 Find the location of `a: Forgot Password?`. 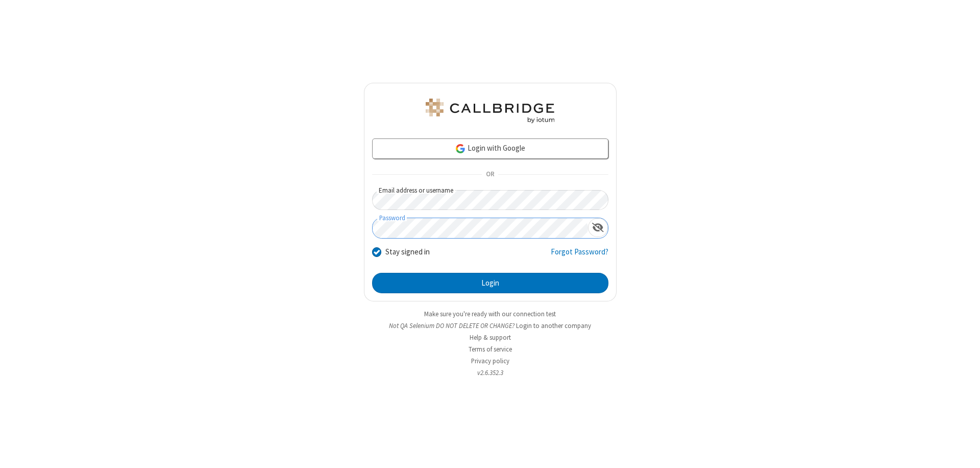

a: Forgot Password? is located at coordinates (579, 256).